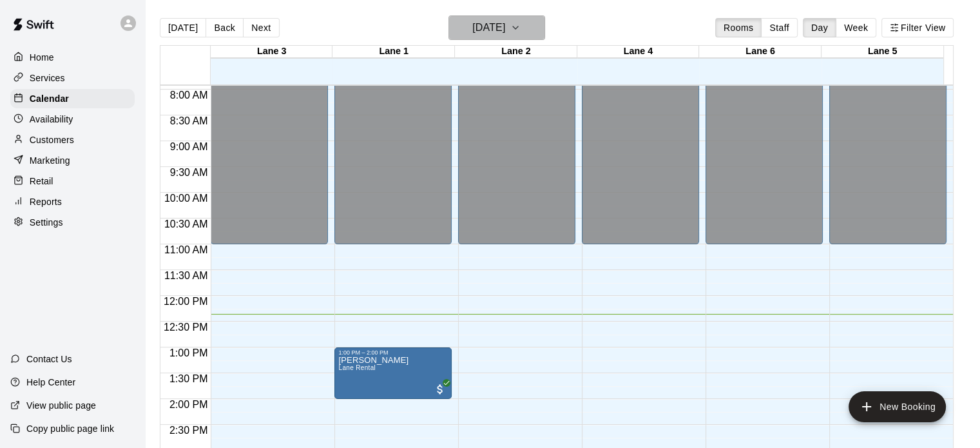 This screenshot has height=448, width=980. I want to click on div: Settings, so click(72, 222).